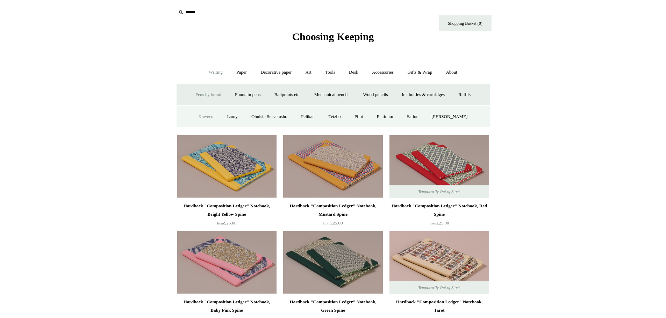 The height and width of the screenshot is (318, 666). Describe the element at coordinates (307, 117) in the screenshot. I see `a: Pelikan` at that location.